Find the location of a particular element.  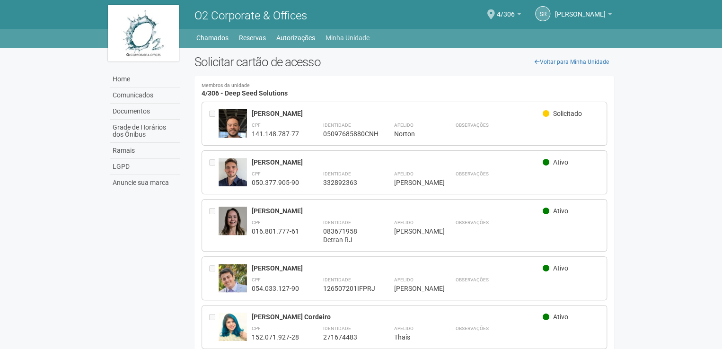

a: LGPD is located at coordinates (145, 167).